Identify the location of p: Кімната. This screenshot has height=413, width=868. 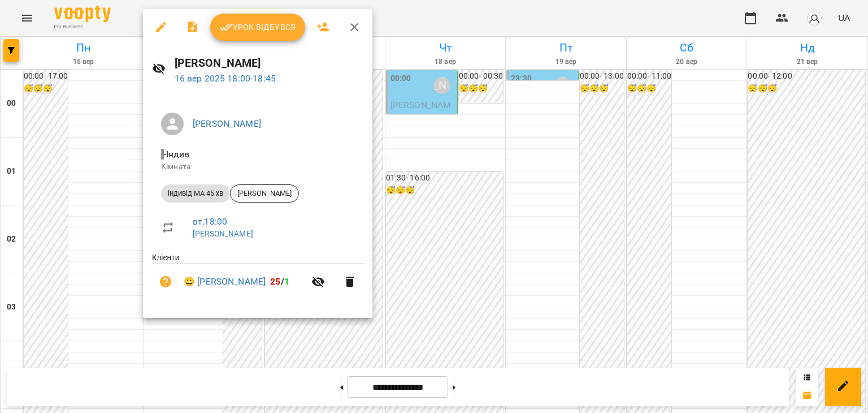
(258, 166).